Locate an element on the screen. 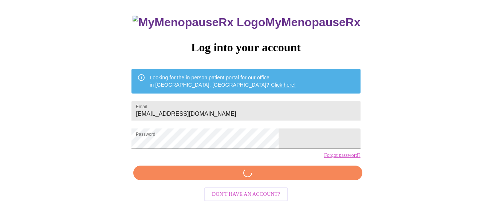 Image resolution: width=492 pixels, height=218 pixels. a: Don't have an account? is located at coordinates (246, 194).